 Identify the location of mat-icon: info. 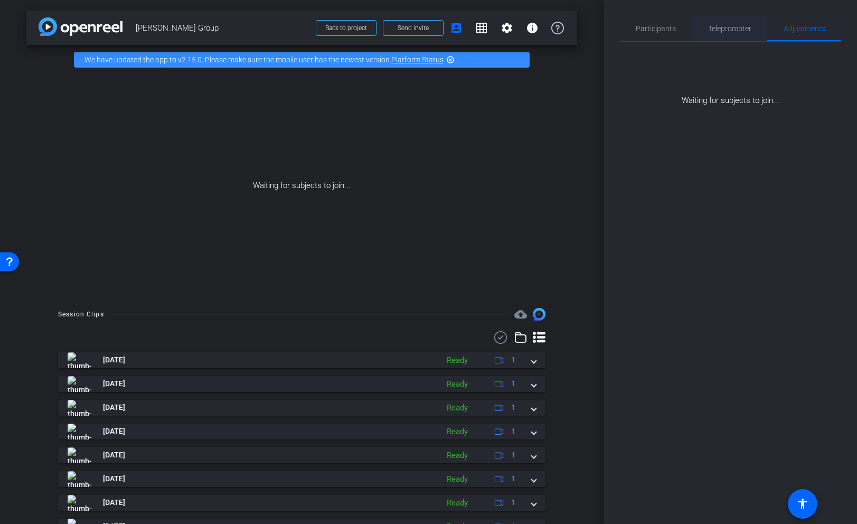
(532, 28).